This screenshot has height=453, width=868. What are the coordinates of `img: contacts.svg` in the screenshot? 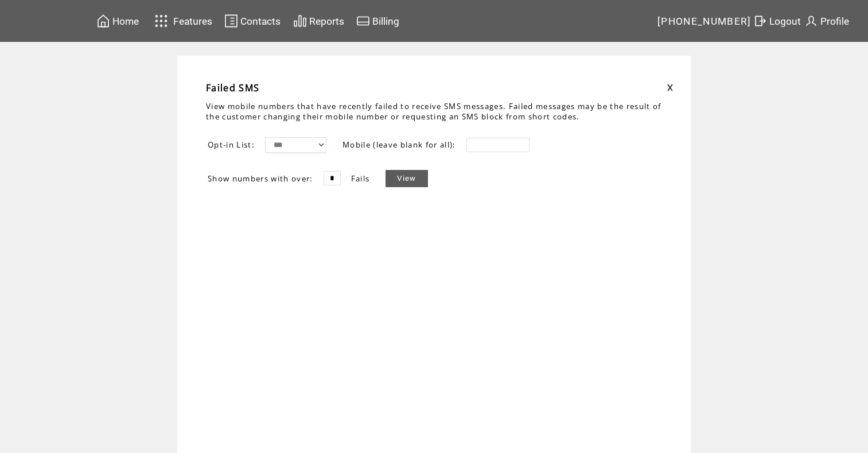 It's located at (231, 21).